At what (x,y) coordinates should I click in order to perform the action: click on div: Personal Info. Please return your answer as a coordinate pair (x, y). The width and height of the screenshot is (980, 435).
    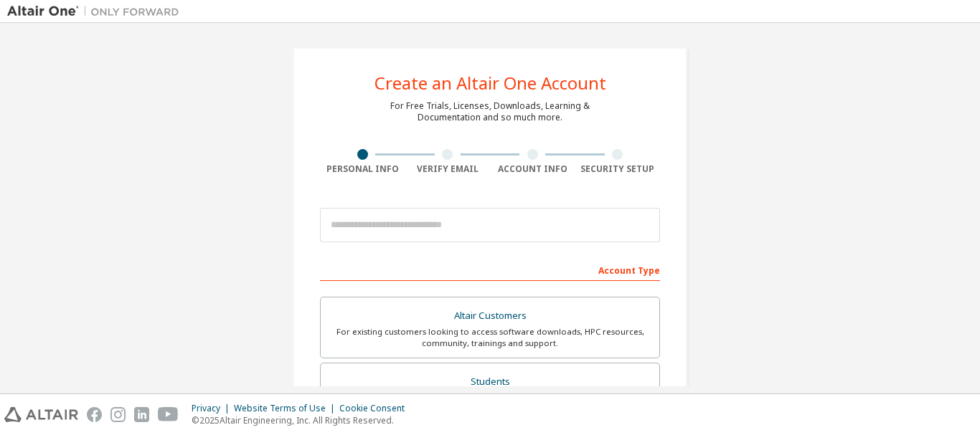
    Looking at the image, I should click on (362, 169).